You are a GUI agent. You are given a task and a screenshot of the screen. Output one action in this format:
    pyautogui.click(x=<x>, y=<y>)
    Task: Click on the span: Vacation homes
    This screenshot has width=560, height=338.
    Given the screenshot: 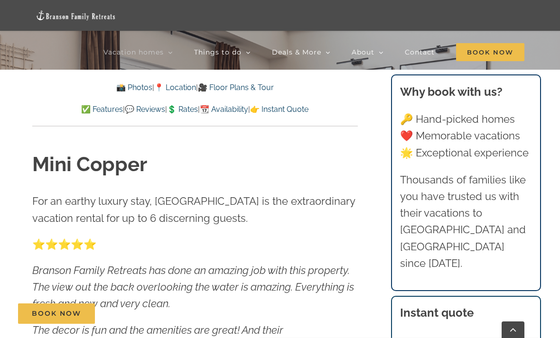 What is the action you would take?
    pyautogui.click(x=133, y=52)
    